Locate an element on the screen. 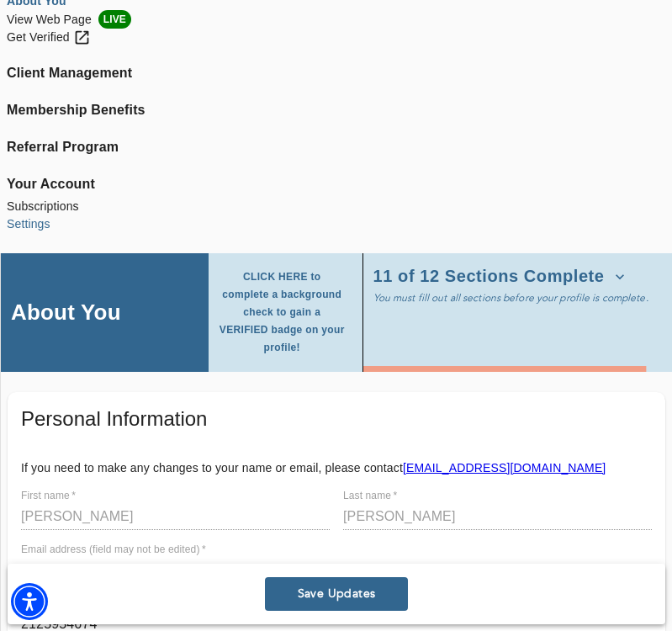  li: Subscriptions is located at coordinates (336, 206).